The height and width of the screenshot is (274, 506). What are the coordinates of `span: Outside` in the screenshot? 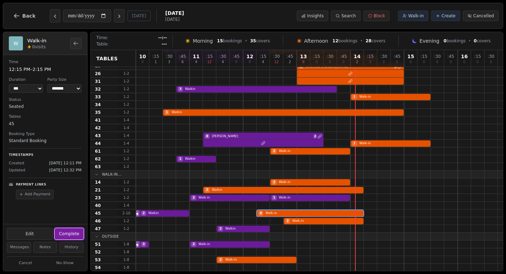 It's located at (110, 236).